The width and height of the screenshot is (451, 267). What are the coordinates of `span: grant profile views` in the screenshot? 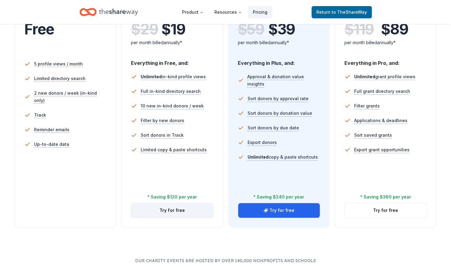 It's located at (384, 76).